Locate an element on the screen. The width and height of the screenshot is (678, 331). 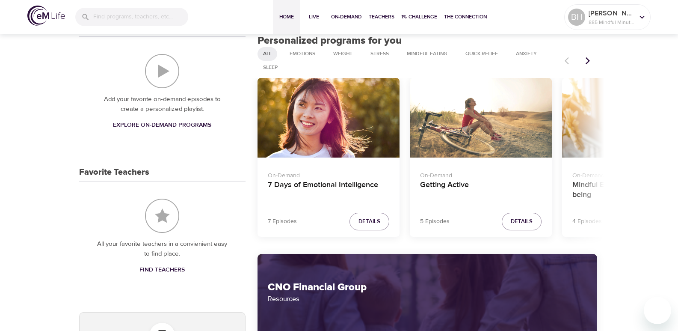
span: Explore On-Demand Programs is located at coordinates (162, 125).